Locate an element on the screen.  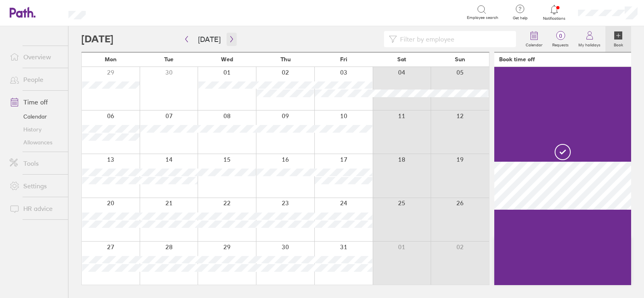
a: People is located at coordinates (36, 79).